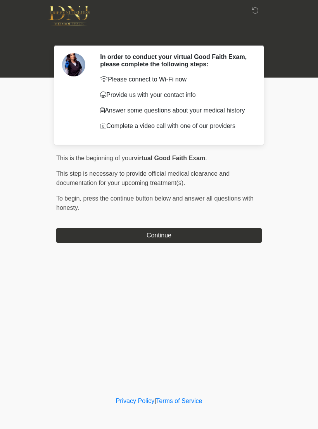 This screenshot has width=318, height=429. What do you see at coordinates (159, 235) in the screenshot?
I see `button: Continue` at bounding box center [159, 235].